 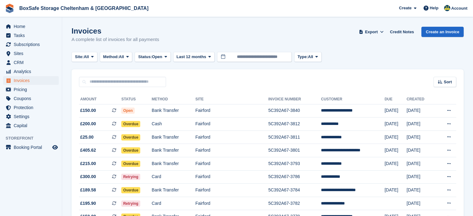 What do you see at coordinates (371, 32) in the screenshot?
I see `span: Export` at bounding box center [371, 32].